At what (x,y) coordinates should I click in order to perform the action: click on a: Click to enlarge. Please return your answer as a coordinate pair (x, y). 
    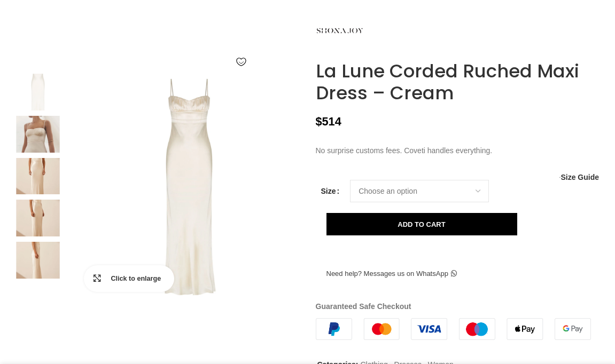
    Looking at the image, I should click on (129, 279).